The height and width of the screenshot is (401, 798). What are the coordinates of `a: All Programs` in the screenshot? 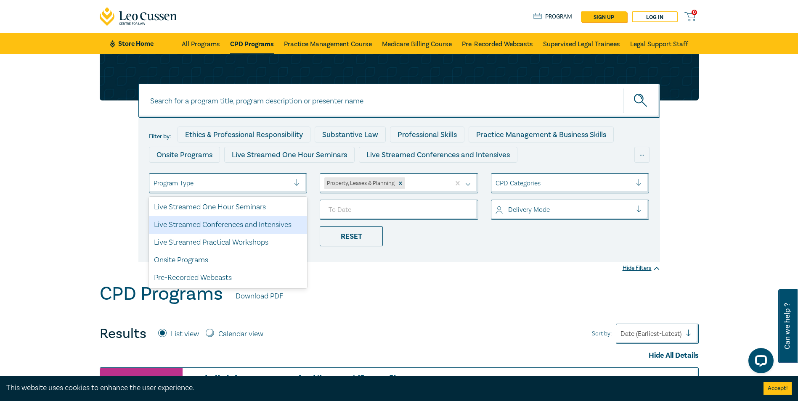 It's located at (201, 44).